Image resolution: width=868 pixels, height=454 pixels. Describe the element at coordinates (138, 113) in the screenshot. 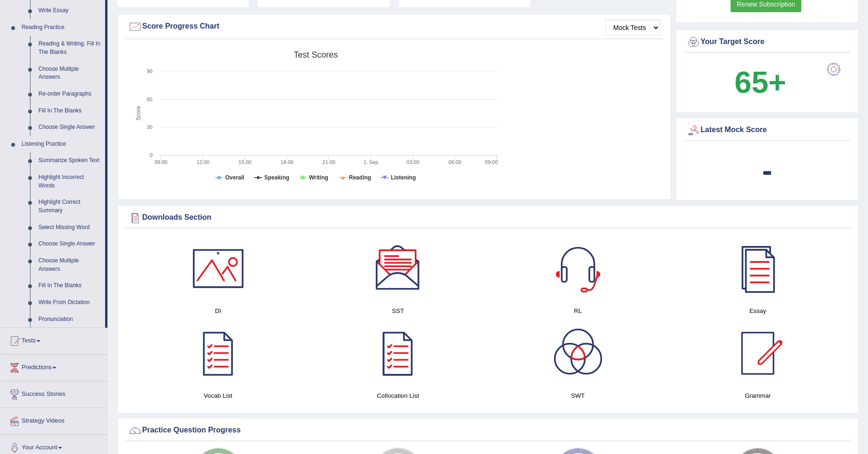

I see `tspan: Score` at that location.